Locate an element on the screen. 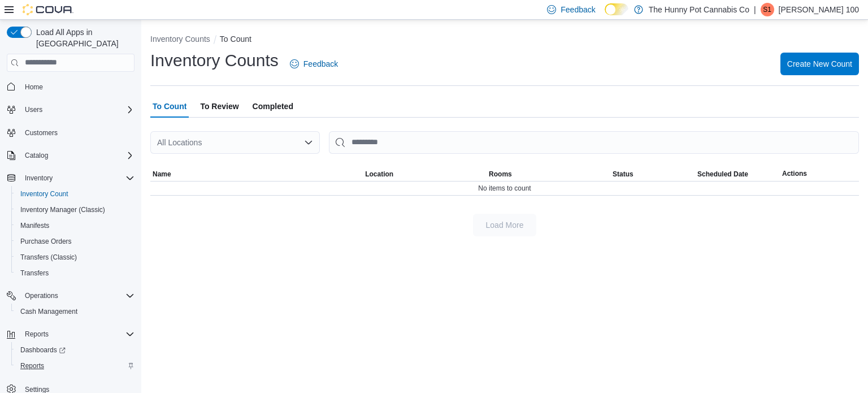  button: Open list of options is located at coordinates (308, 143).